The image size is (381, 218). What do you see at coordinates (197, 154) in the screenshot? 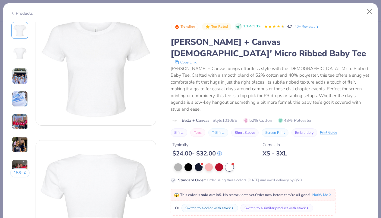
I see `div: $ 24.00 - $ 32.00` at bounding box center [197, 154].